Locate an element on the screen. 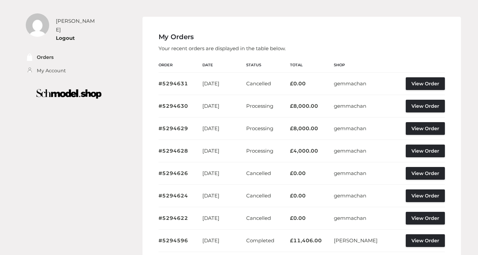 This screenshot has height=255, width=478. span: Status is located at coordinates (254, 65).